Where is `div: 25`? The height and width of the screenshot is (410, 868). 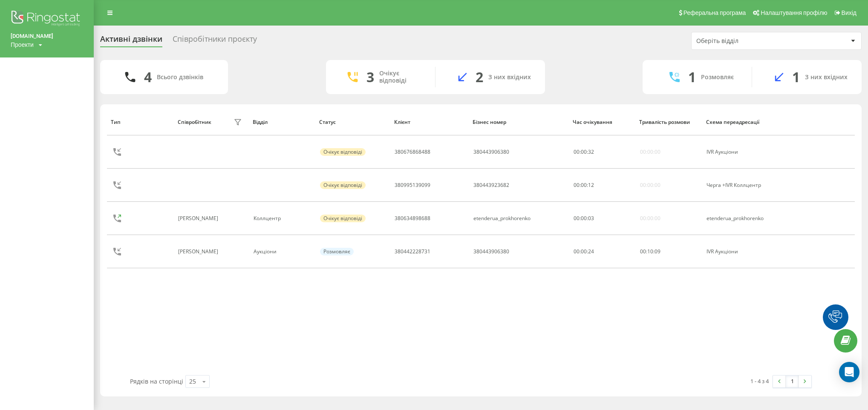
div: 25 is located at coordinates (193, 381).